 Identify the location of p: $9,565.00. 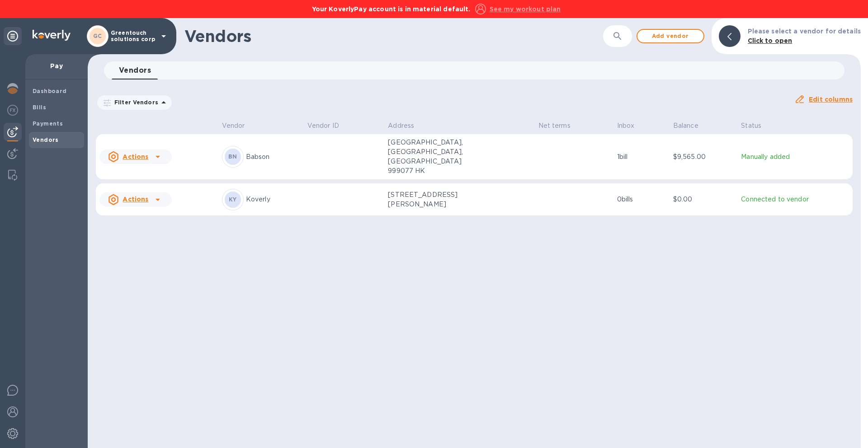
(704, 157).